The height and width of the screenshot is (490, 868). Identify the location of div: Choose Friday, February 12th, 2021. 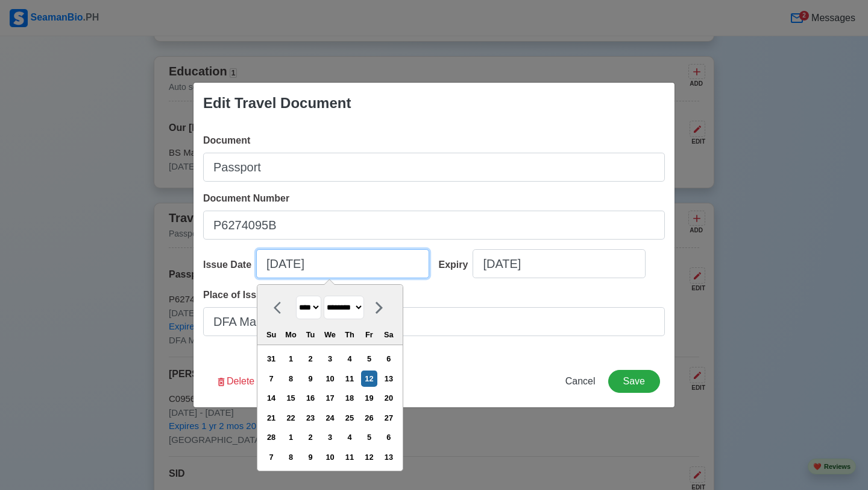
(369, 378).